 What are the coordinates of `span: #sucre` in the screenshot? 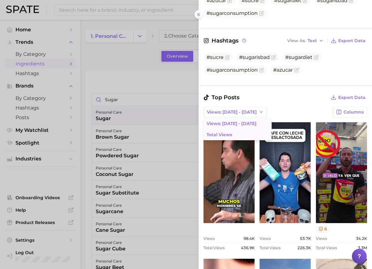 It's located at (215, 57).